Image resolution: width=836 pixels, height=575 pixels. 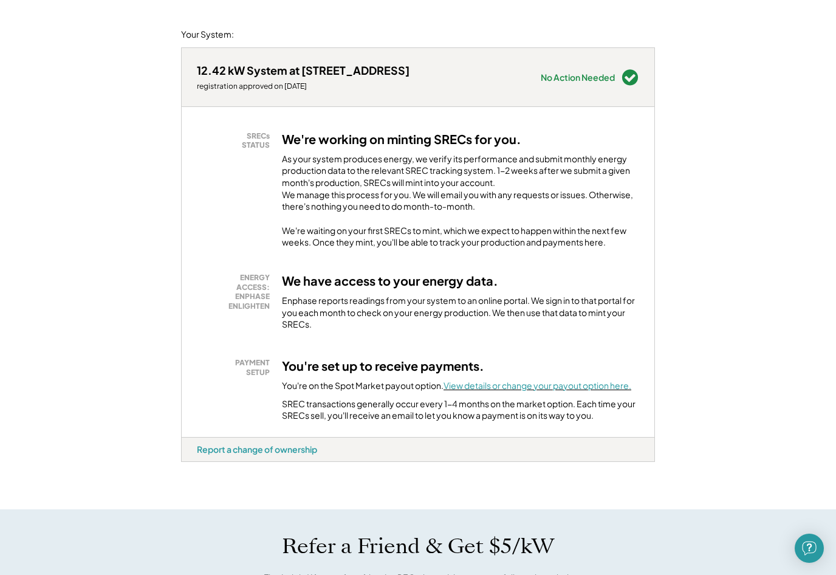 I want to click on h3: We have access to your energy data., so click(x=390, y=281).